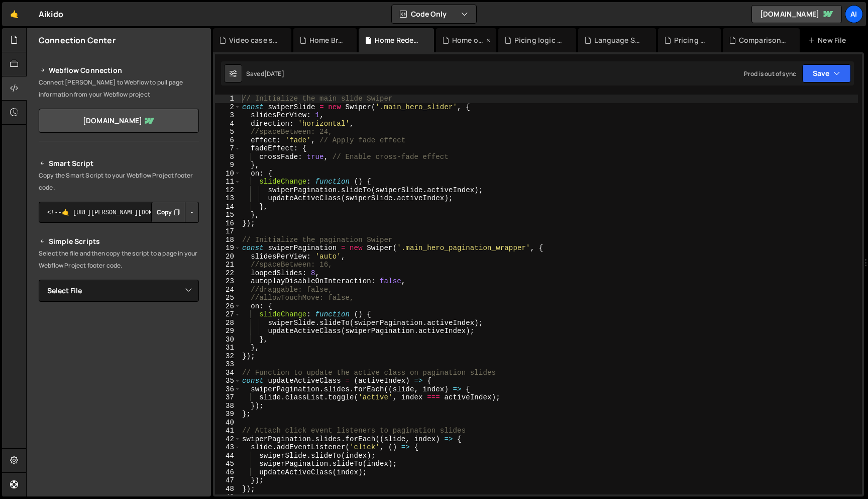 Image resolution: width=868 pixels, height=499 pixels. Describe the element at coordinates (228, 480) in the screenshot. I see `div: 47` at that location.